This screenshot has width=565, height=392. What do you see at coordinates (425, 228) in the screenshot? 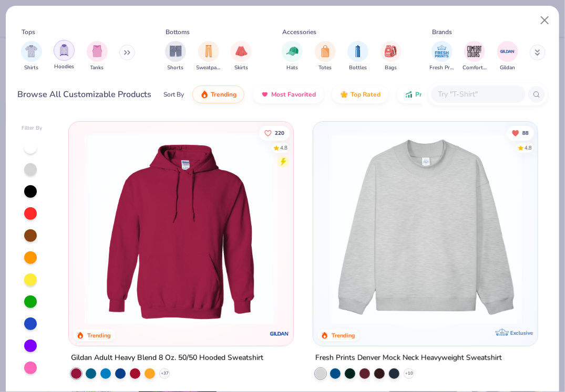
I see `img: f5d85501-0dbb-4ee4-b115-c08fa3845d83` at bounding box center [425, 228].